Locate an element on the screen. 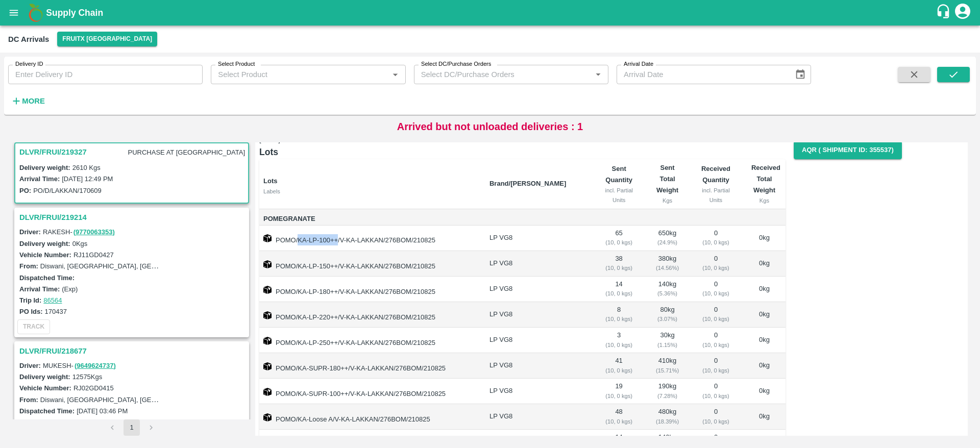  button: More is located at coordinates (28, 101).